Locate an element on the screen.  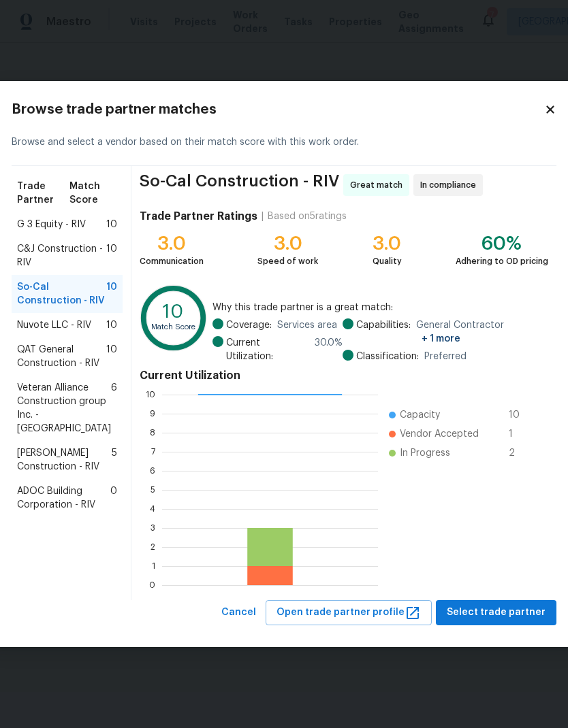
span: Capabilities: is located at coordinates (383, 332).